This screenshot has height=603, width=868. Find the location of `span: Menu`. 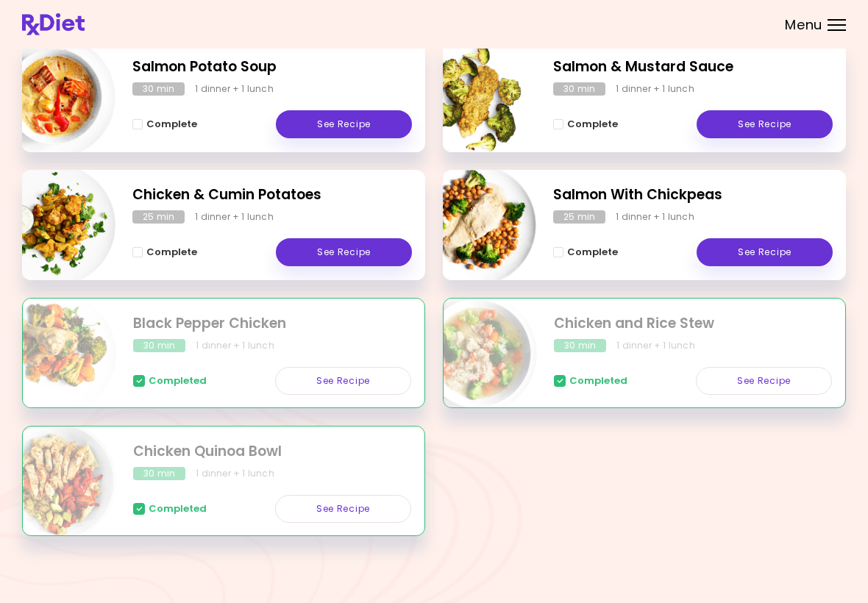

span: Menu is located at coordinates (803, 25).